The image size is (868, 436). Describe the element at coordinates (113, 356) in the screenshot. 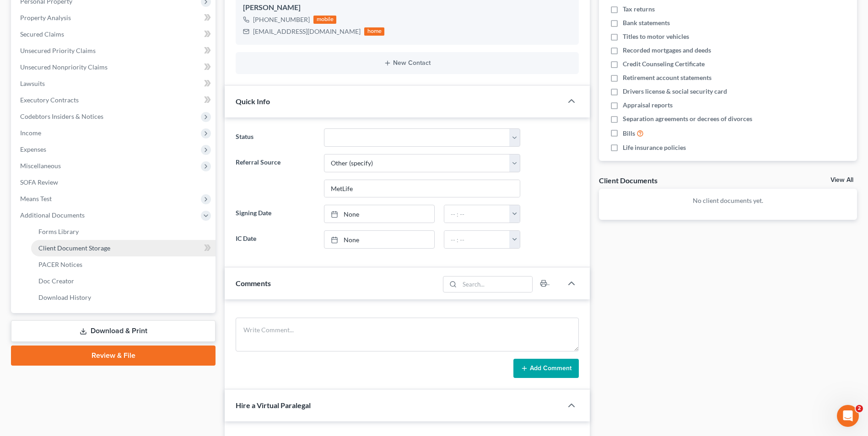

I see `a: Review & File` at that location.